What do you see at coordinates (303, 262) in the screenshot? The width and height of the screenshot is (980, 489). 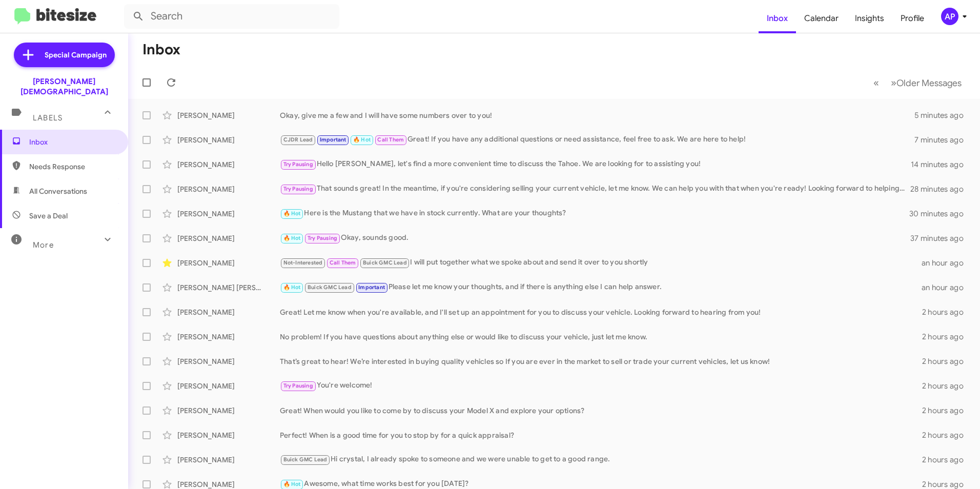 I see `span: Not-Interested` at bounding box center [303, 262].